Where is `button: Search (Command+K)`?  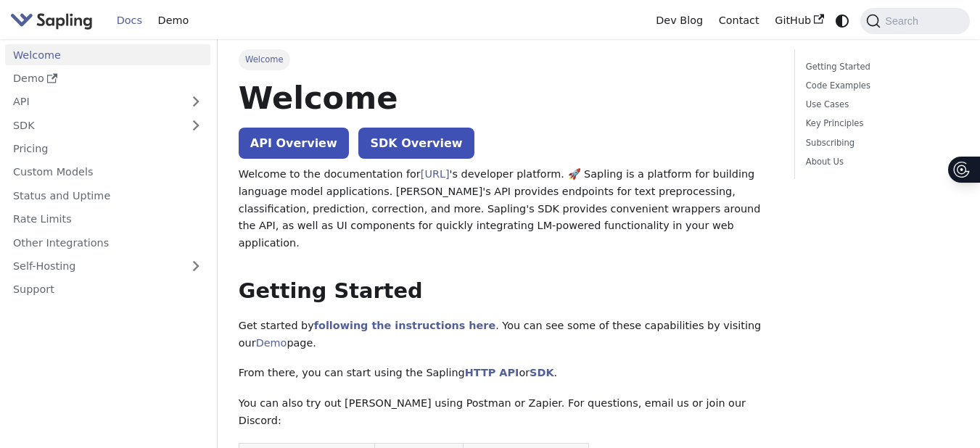 button: Search (Command+K) is located at coordinates (915, 21).